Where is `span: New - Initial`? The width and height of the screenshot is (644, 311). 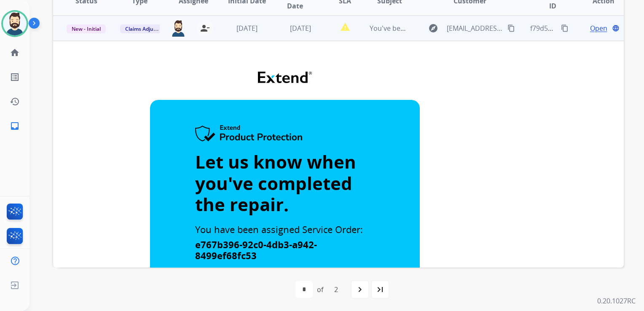 span: New - Initial is located at coordinates (86, 29).